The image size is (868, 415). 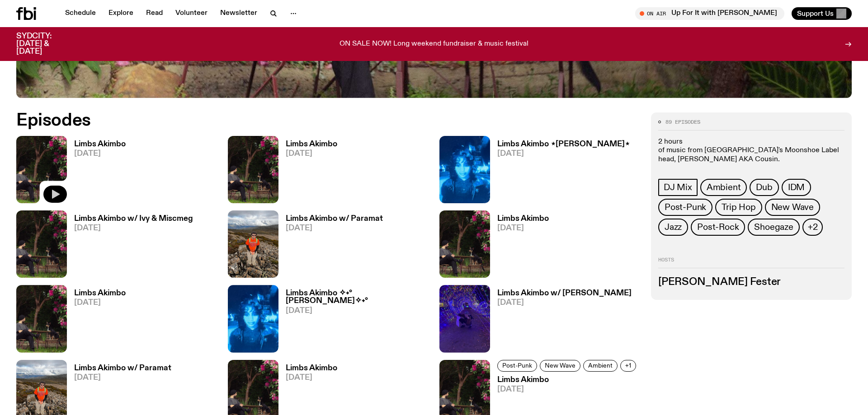 What do you see at coordinates (764, 187) in the screenshot?
I see `a: Dub` at bounding box center [764, 187].